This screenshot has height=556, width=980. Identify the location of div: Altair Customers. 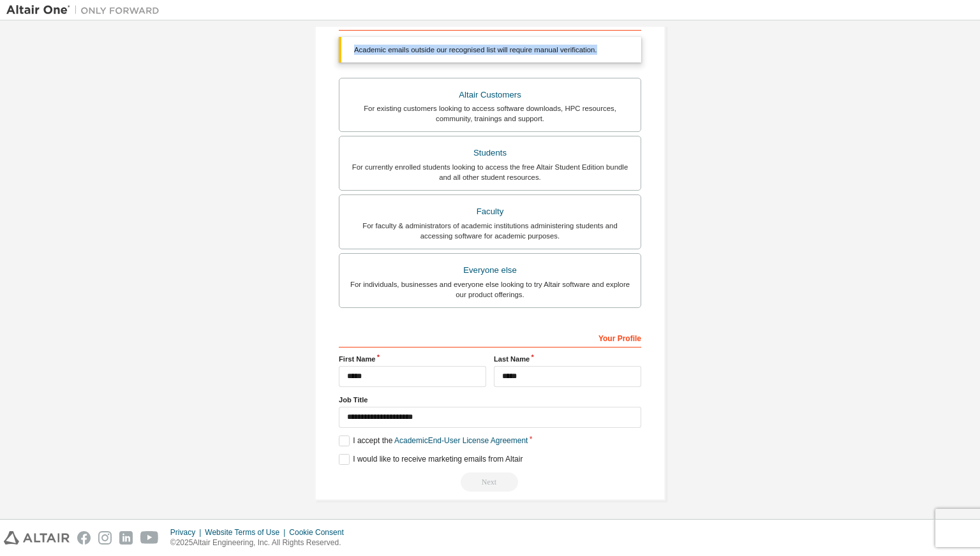
(490, 95).